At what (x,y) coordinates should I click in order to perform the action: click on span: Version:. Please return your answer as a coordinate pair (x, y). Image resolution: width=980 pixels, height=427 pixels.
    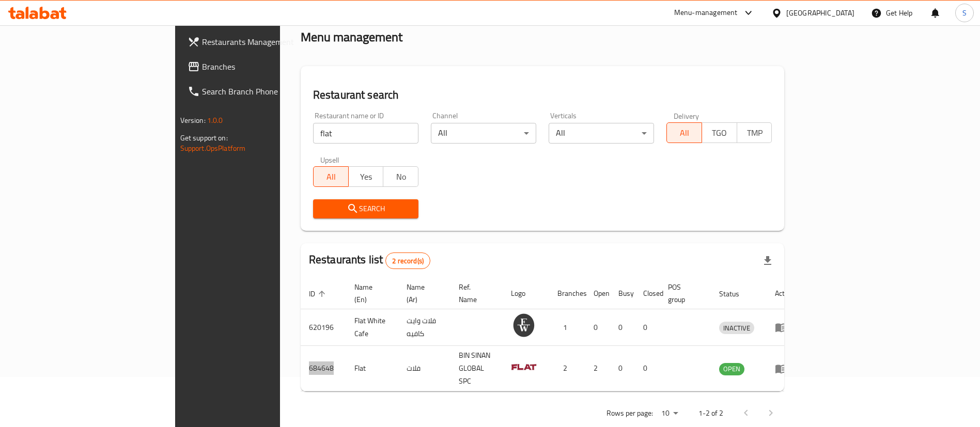
    Looking at the image, I should click on (193, 120).